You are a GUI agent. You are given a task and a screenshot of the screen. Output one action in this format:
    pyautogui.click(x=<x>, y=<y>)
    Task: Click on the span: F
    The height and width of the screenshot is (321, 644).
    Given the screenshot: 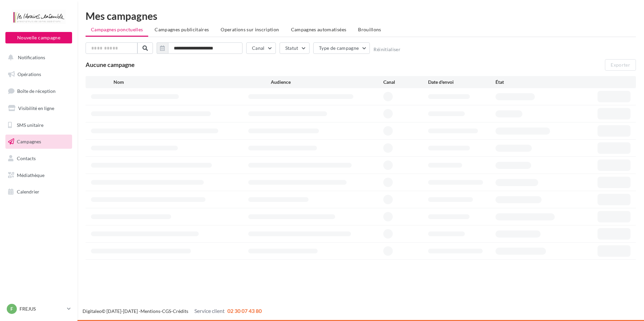 What is the action you would take?
    pyautogui.click(x=12, y=309)
    